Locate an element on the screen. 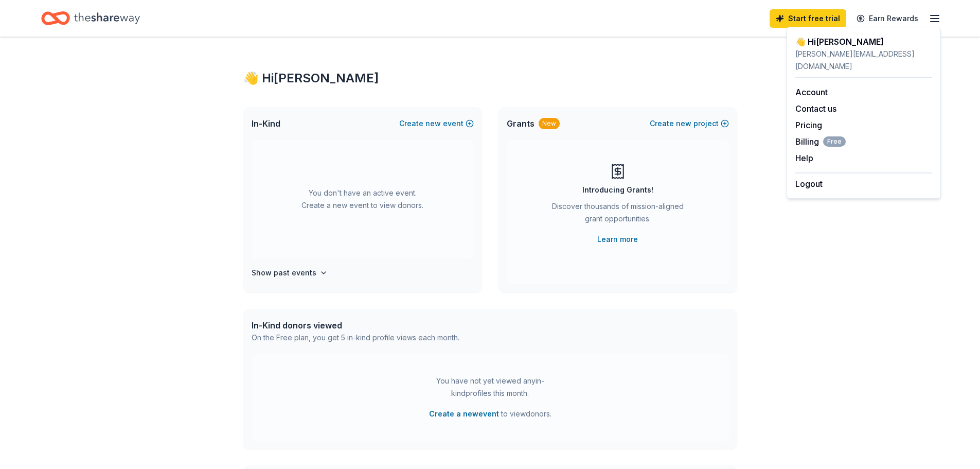 The width and height of the screenshot is (980, 469). button: BillingFree is located at coordinates (821, 142).